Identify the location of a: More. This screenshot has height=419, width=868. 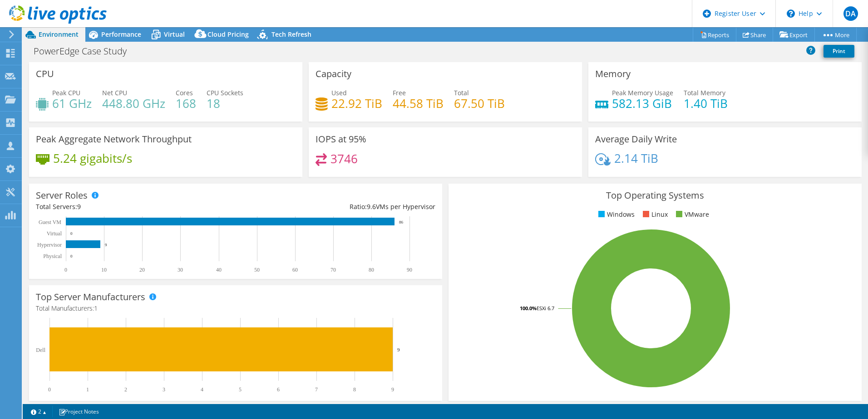
(835, 34).